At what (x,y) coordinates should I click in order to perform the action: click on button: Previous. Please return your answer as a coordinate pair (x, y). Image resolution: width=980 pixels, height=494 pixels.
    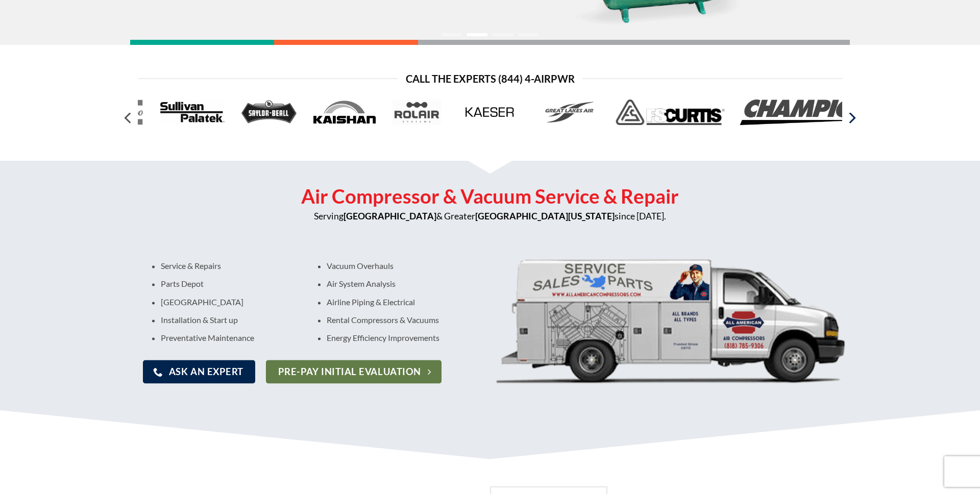
    Looking at the image, I should click on (129, 118).